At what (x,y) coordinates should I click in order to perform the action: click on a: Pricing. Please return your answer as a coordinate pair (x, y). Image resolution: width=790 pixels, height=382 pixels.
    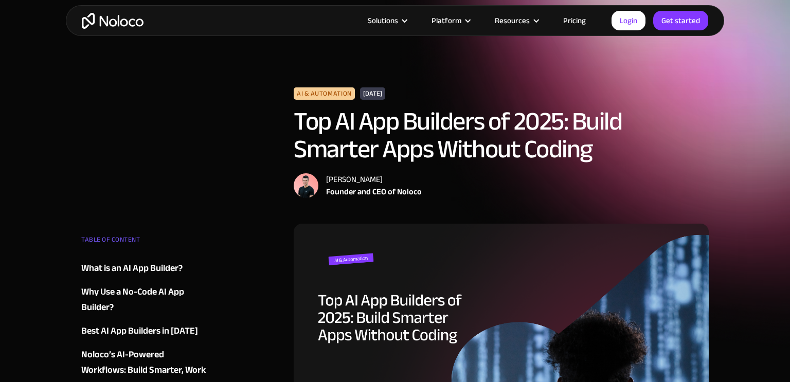
    Looking at the image, I should click on (574, 21).